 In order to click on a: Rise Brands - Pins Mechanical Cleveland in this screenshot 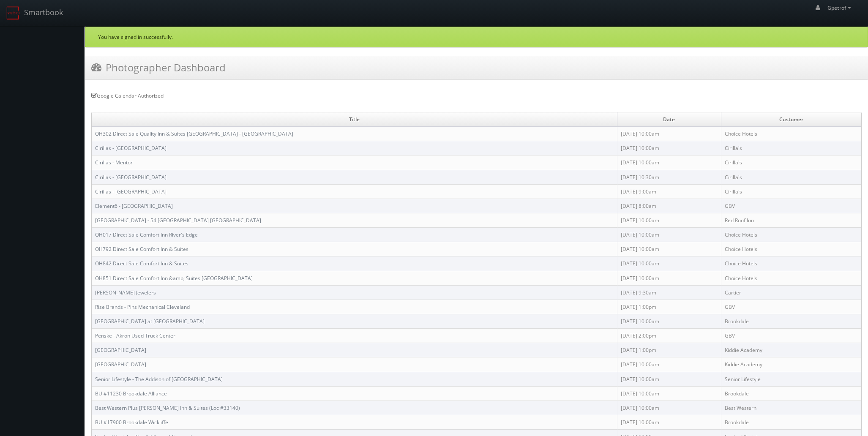, I will do `click(143, 307)`.